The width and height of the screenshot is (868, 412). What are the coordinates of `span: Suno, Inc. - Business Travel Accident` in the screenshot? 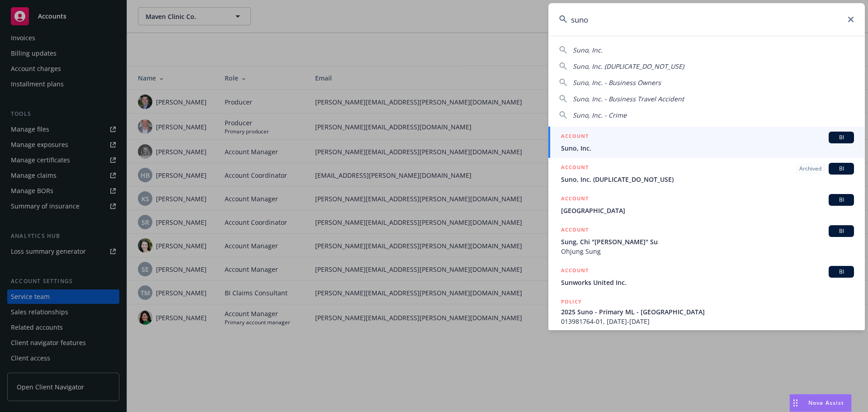 It's located at (628, 99).